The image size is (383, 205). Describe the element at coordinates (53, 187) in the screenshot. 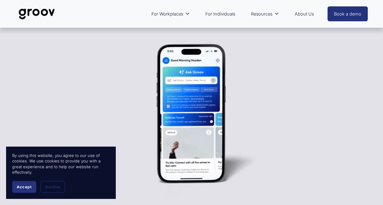

I see `span: Decline` at that location.